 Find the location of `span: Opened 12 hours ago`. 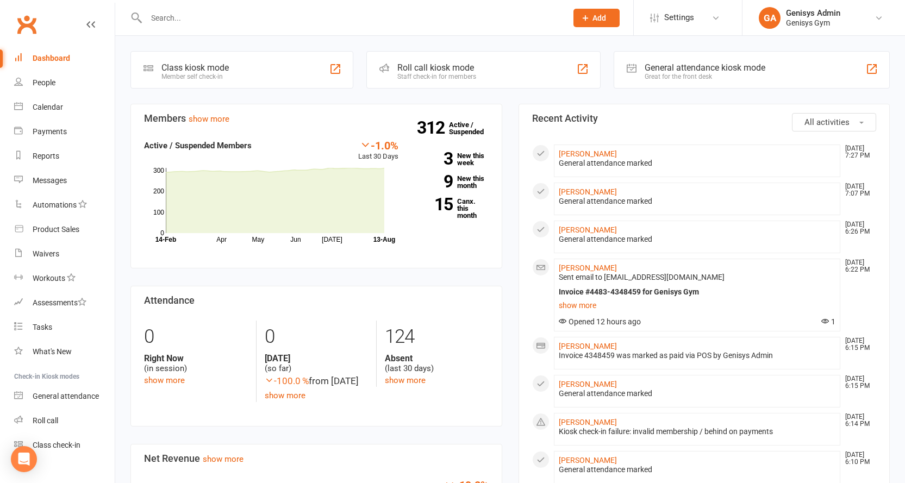

span: Opened 12 hours ago is located at coordinates (599, 322).